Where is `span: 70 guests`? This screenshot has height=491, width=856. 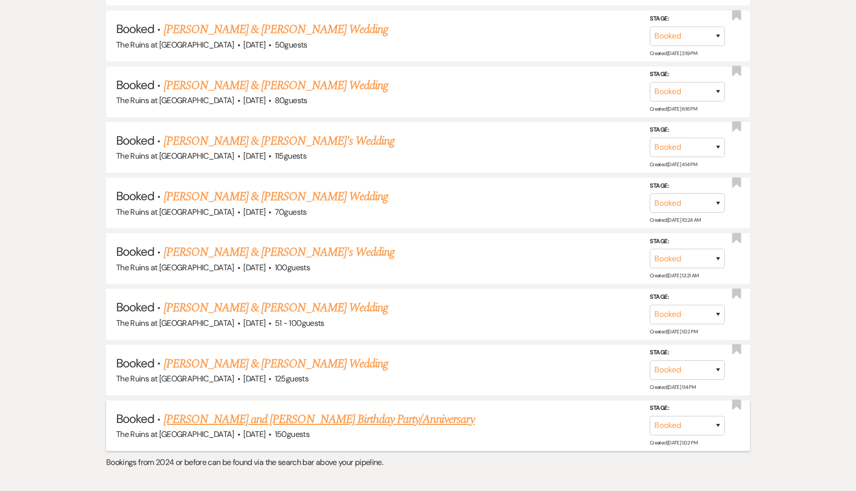 span: 70 guests is located at coordinates (291, 212).